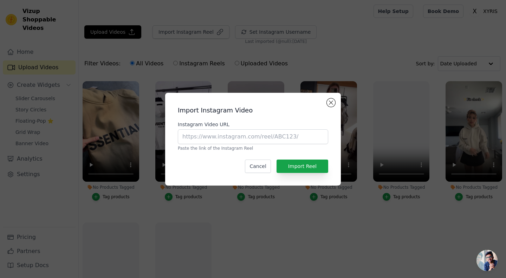  Describe the element at coordinates (302, 166) in the screenshot. I see `button: Import Reel` at that location.